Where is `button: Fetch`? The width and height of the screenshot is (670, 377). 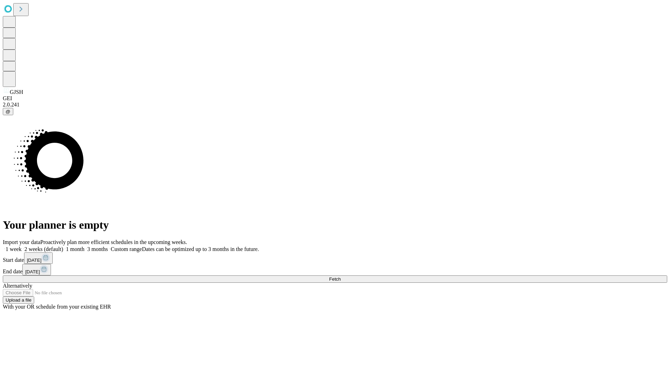 button: Fetch is located at coordinates (335, 279).